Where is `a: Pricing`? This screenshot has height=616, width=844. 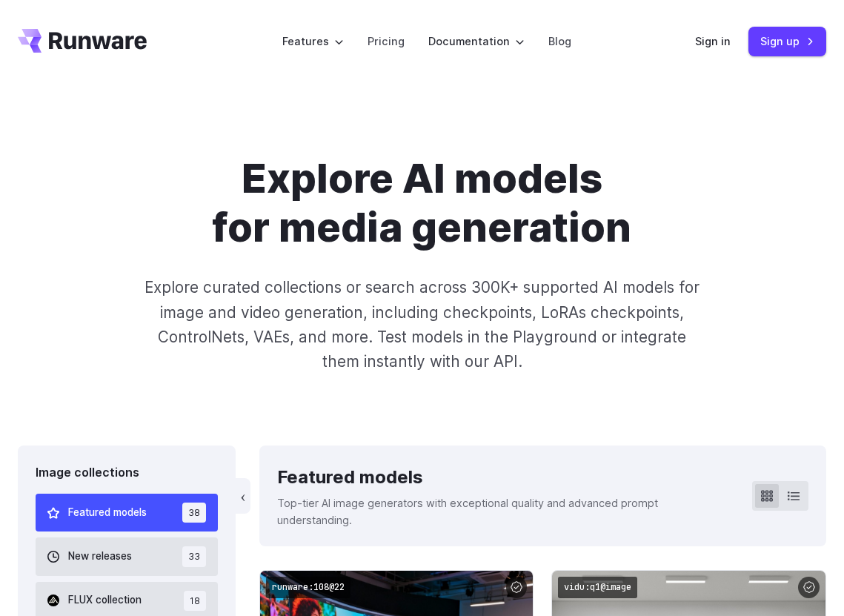
a: Pricing is located at coordinates (386, 40).